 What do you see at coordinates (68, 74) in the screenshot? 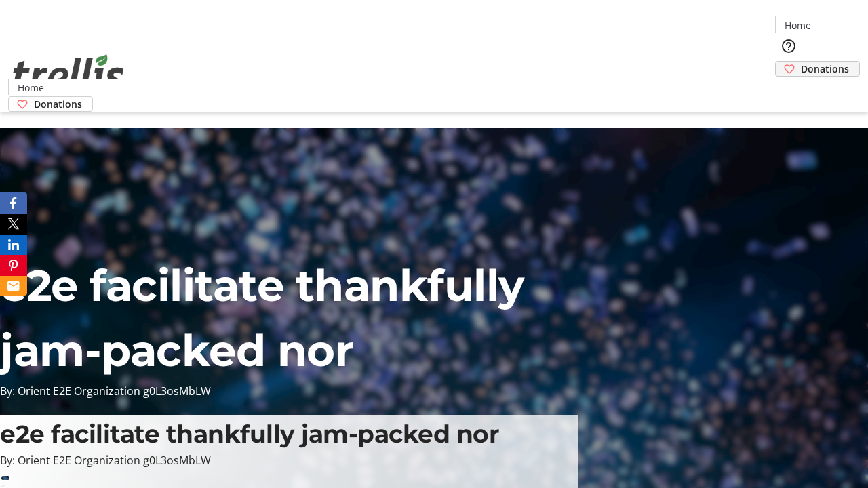
I see `img: Orient E2E Organization g0L3osMbLW's Logo` at bounding box center [68, 74].